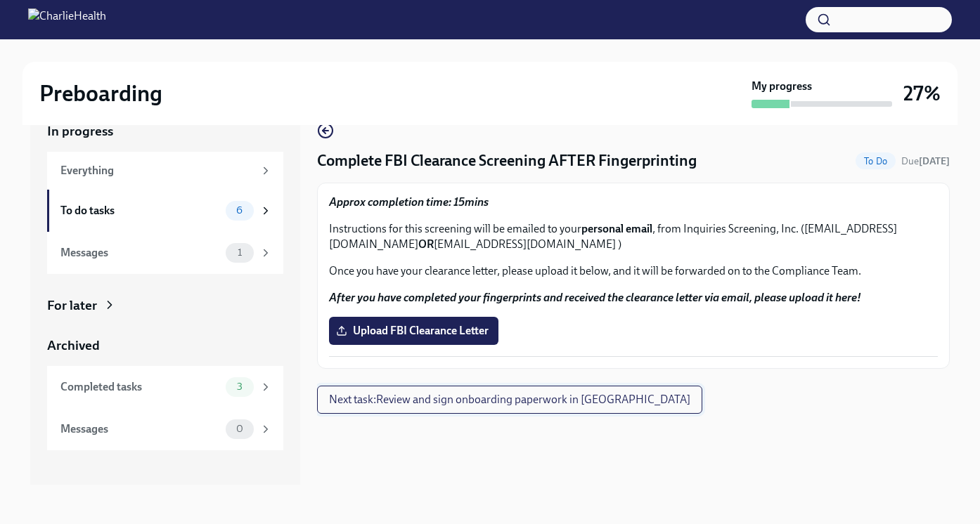 The width and height of the screenshot is (980, 524). Describe the element at coordinates (165, 306) in the screenshot. I see `a: For later` at that location.